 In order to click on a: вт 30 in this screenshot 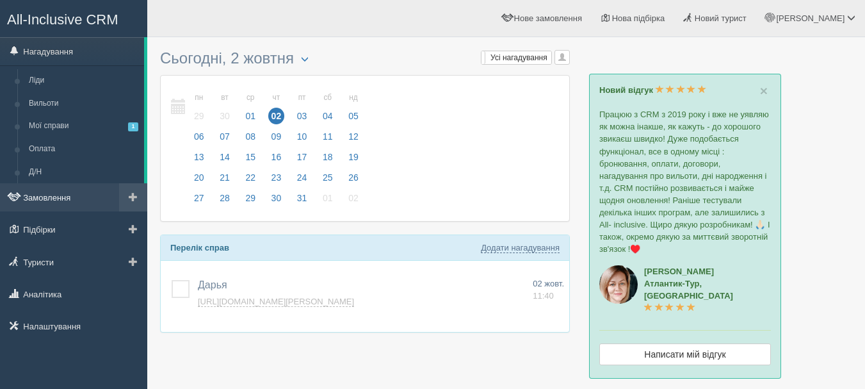, I will do `click(225, 107)`.